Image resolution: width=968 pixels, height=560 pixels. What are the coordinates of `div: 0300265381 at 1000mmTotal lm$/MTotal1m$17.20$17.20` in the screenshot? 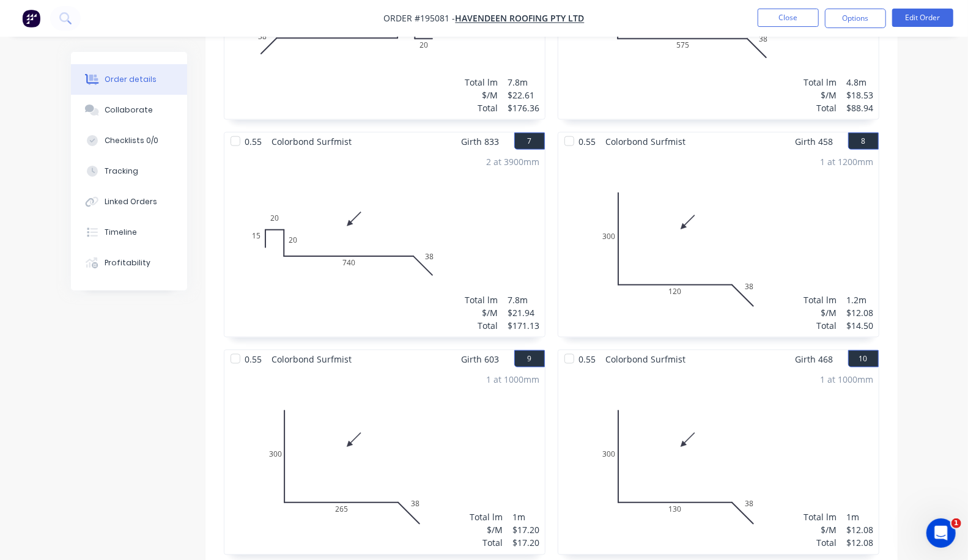 It's located at (384, 461).